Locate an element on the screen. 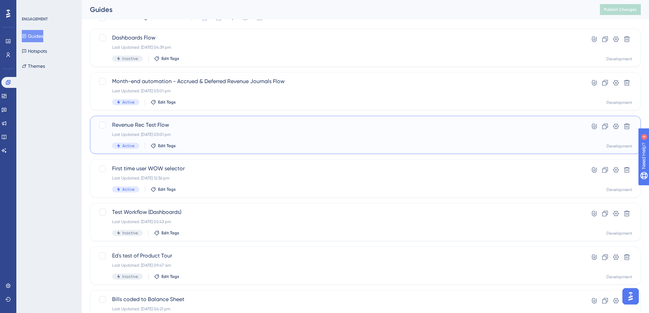 The width and height of the screenshot is (649, 313). span: Need Help? is located at coordinates (29, 6).